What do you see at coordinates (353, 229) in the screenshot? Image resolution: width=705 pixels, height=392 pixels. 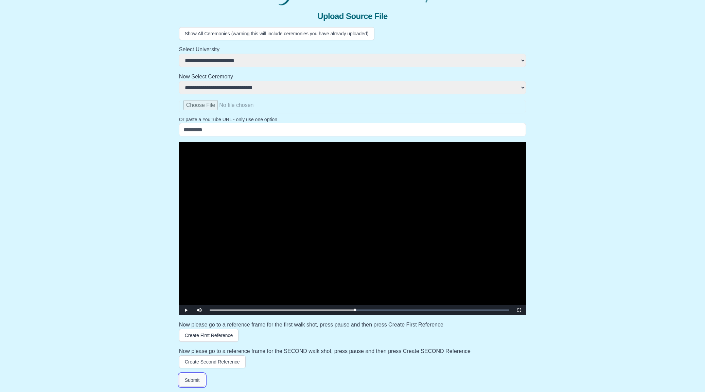 I see `div: Video Player` at bounding box center [353, 229].